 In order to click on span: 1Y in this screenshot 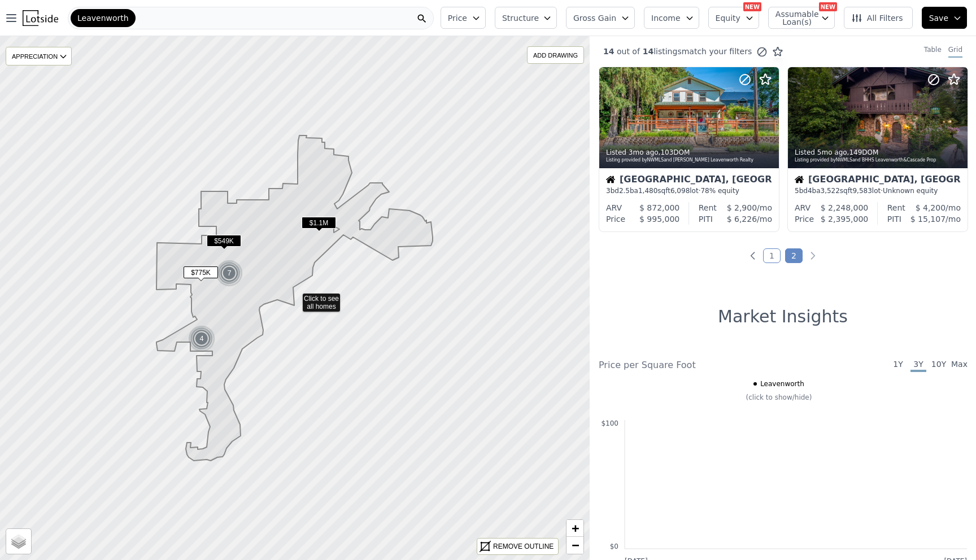, I will do `click(898, 365)`.